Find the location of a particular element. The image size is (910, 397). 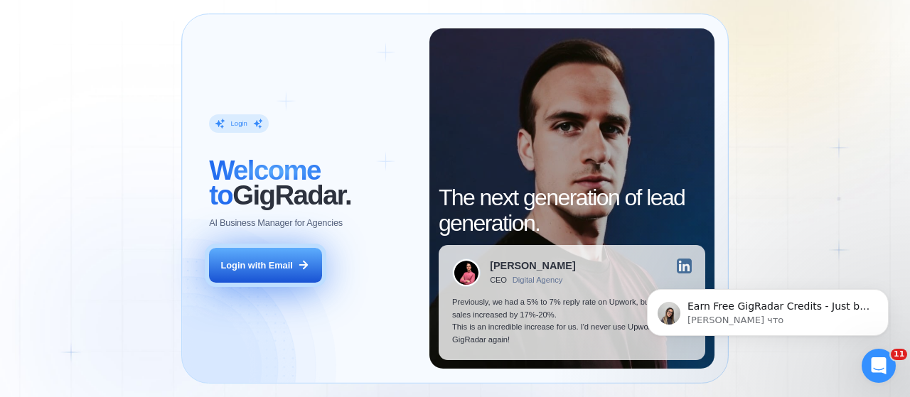

h2: The next generation of lead generation. is located at coordinates (571, 210).